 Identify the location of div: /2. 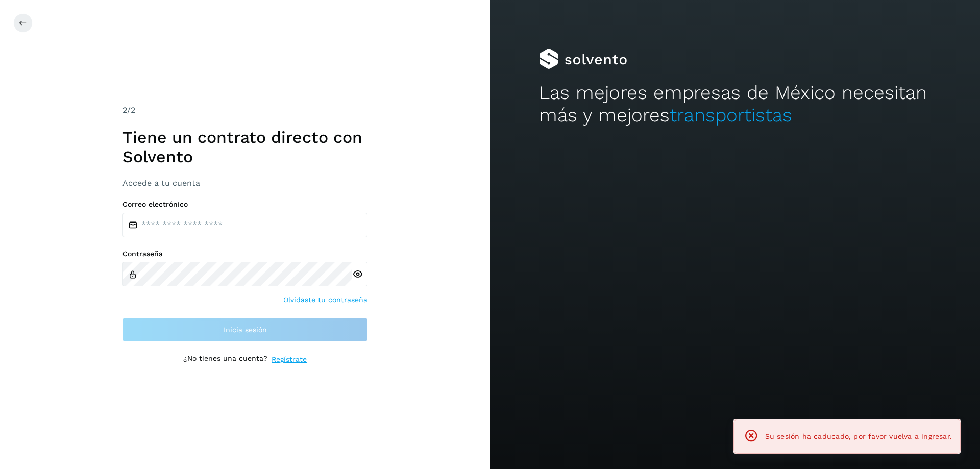
(245, 111).